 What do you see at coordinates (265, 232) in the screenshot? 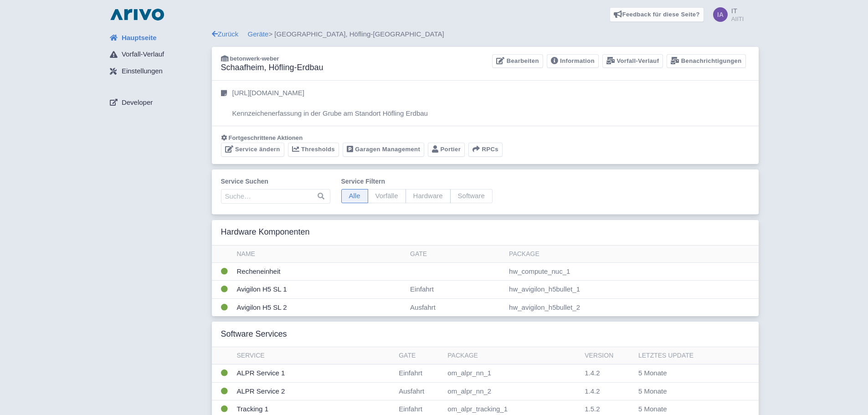
I see `h3: Hardware Komponenten` at bounding box center [265, 232].